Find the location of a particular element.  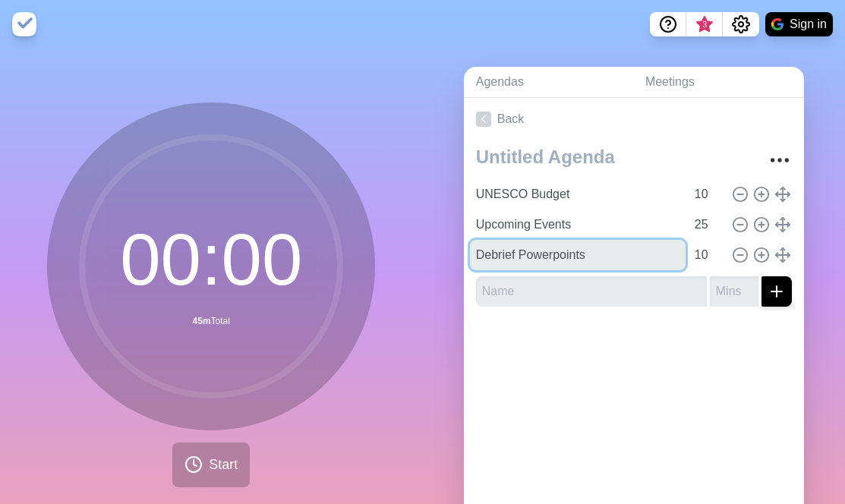

button: Settings is located at coordinates (741, 25).